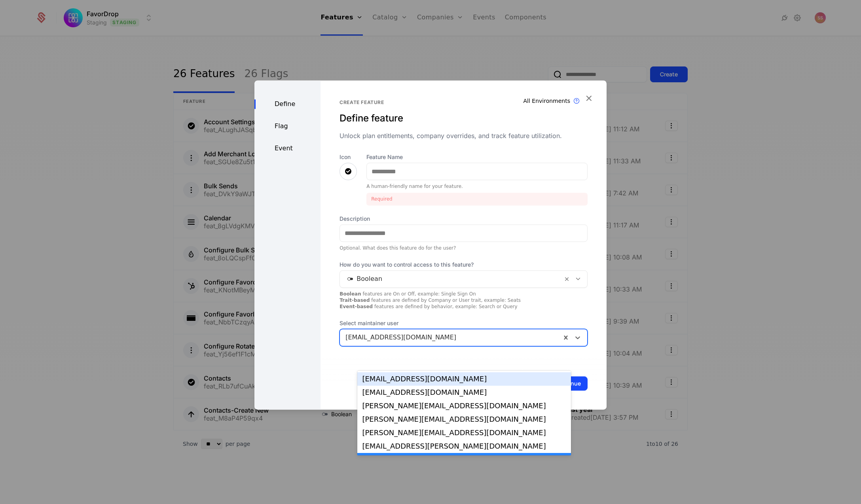 The width and height of the screenshot is (861, 504). What do you see at coordinates (349, 157) in the screenshot?
I see `label: Icon` at bounding box center [349, 157].